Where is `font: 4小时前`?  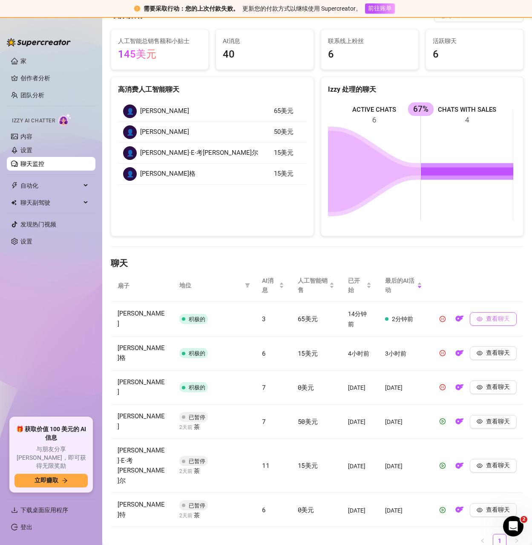 font: 4小时前 is located at coordinates (359, 353).